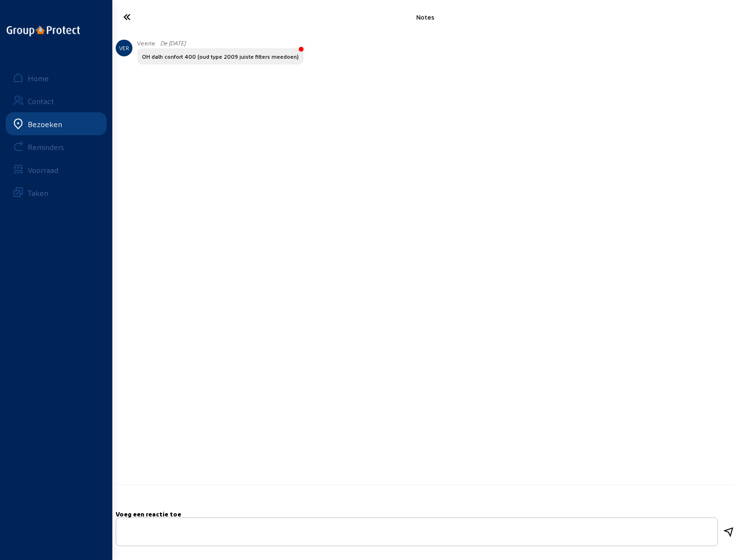 This screenshot has height=560, width=740. What do you see at coordinates (56, 146) in the screenshot?
I see `a: Reminders` at bounding box center [56, 146].